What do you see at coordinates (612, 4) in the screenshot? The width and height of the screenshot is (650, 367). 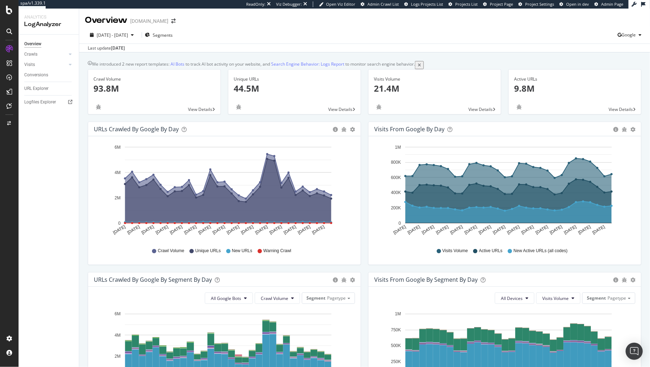 I see `span: Admin Page` at bounding box center [612, 4].